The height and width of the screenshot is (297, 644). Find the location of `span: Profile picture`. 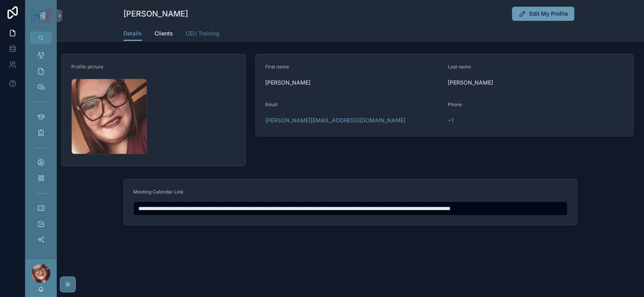

span: Profile picture is located at coordinates (87, 67).